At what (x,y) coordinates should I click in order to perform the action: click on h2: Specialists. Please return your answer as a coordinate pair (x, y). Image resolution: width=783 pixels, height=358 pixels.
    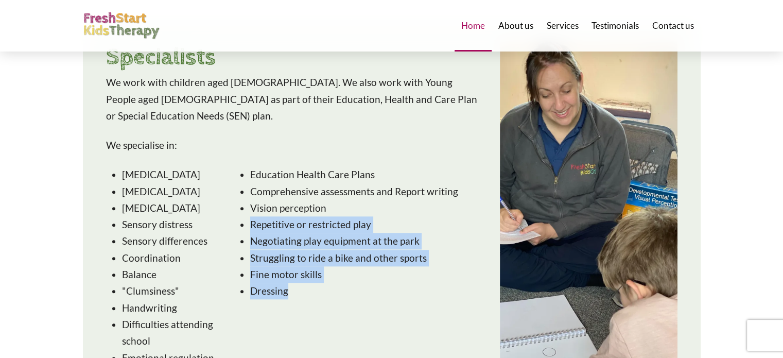
    Looking at the image, I should click on (293, 58).